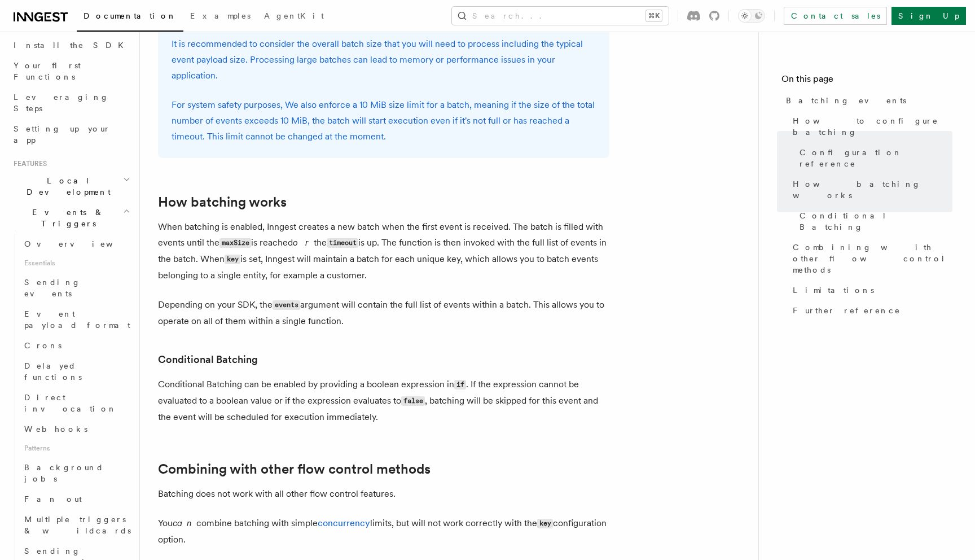  I want to click on span: Delayed functions, so click(53, 371).